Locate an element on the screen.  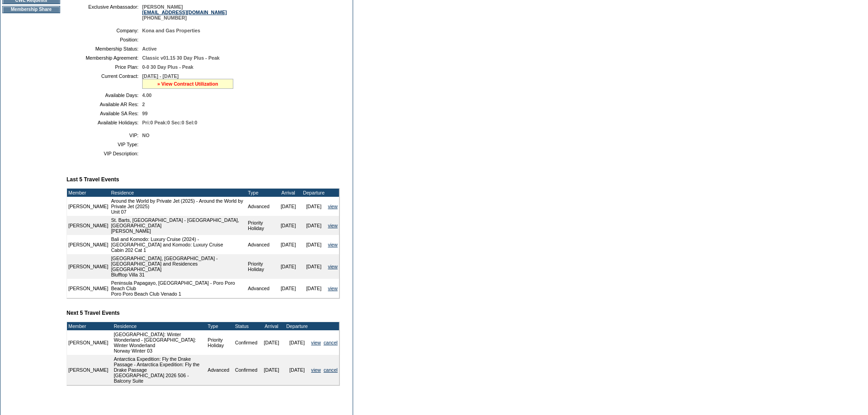
span: Active is located at coordinates (150, 49).